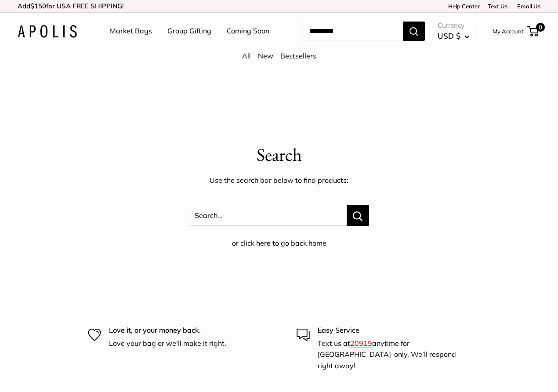 This screenshot has height=392, width=558. Describe the element at coordinates (361, 343) in the screenshot. I see `a: 20919` at that location.